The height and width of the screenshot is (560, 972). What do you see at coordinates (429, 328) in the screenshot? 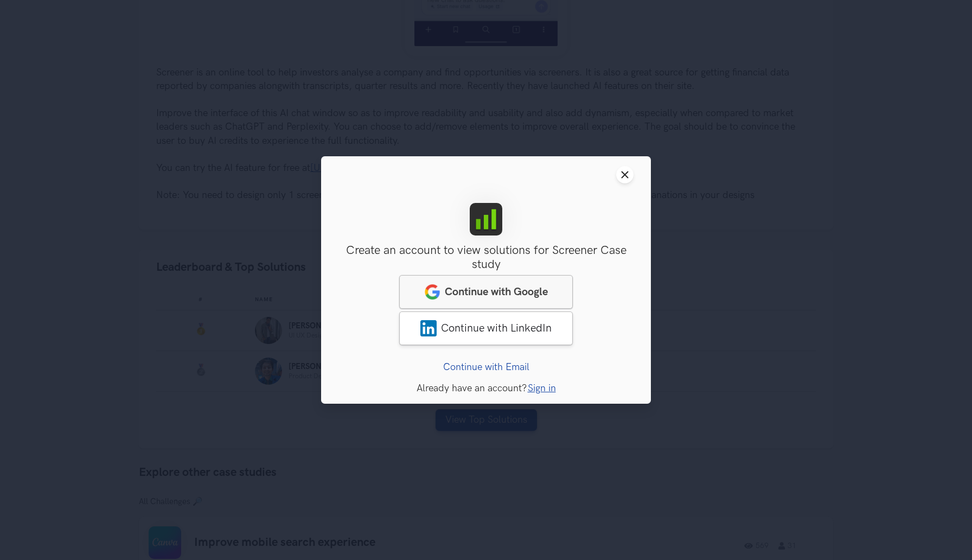
I see `img: LinkedIn` at bounding box center [429, 328].